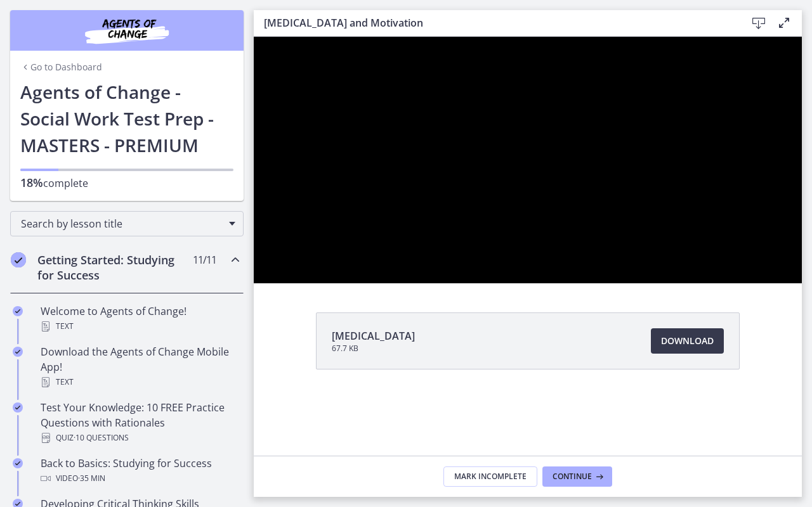 Image resolution: width=812 pixels, height=507 pixels. I want to click on a: Download, so click(687, 341).